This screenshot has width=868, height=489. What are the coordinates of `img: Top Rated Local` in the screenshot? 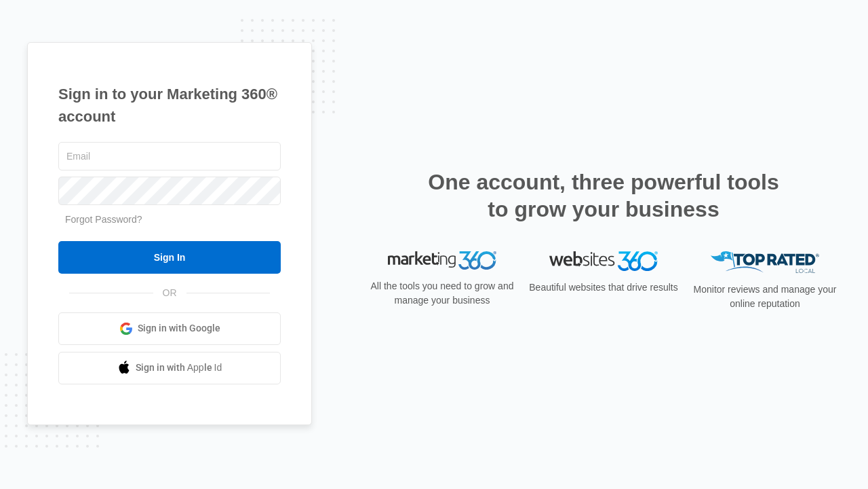 It's located at (765, 262).